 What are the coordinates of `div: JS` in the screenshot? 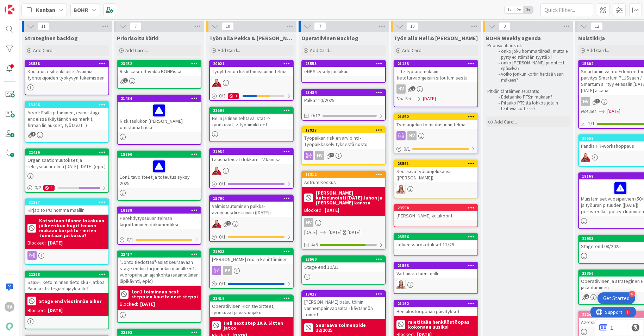 It's located at (251, 224).